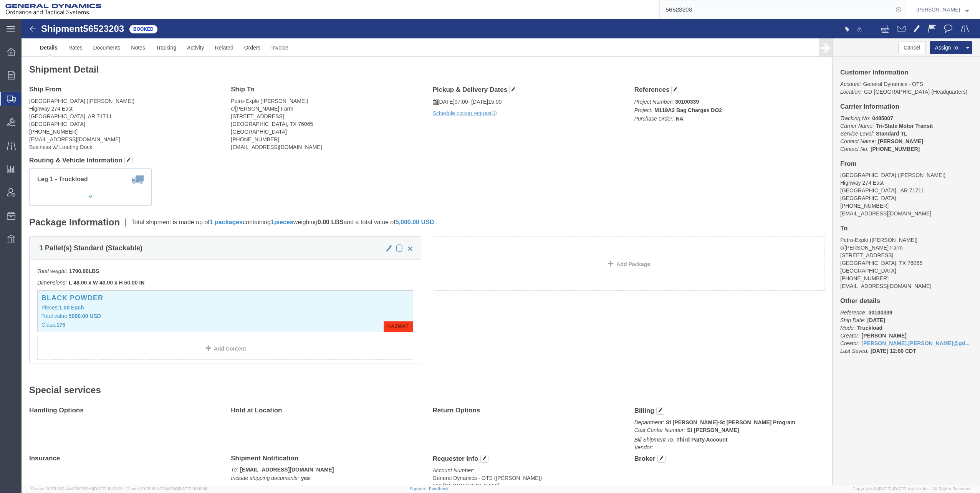  Describe the element at coordinates (438, 489) in the screenshot. I see `a: Feedback` at that location.